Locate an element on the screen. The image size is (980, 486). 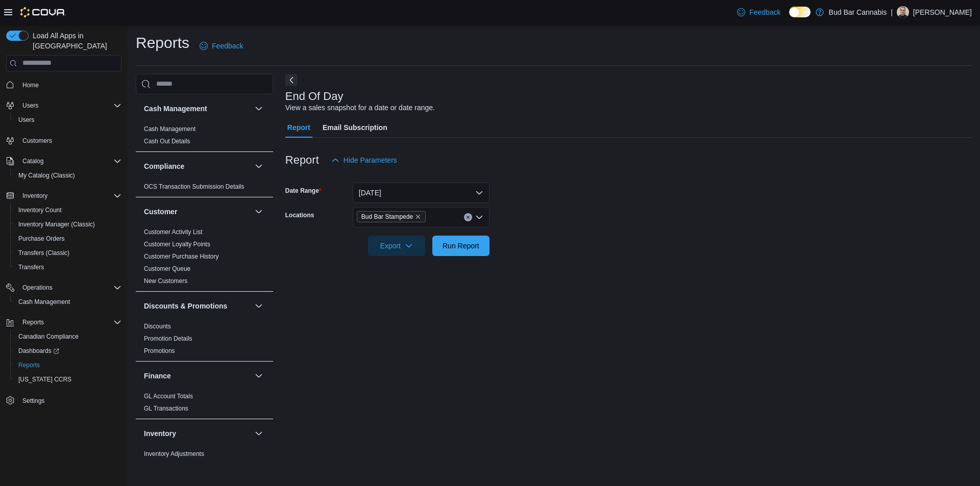
div: View a sales snapshot for a date or date range. is located at coordinates (360, 108).